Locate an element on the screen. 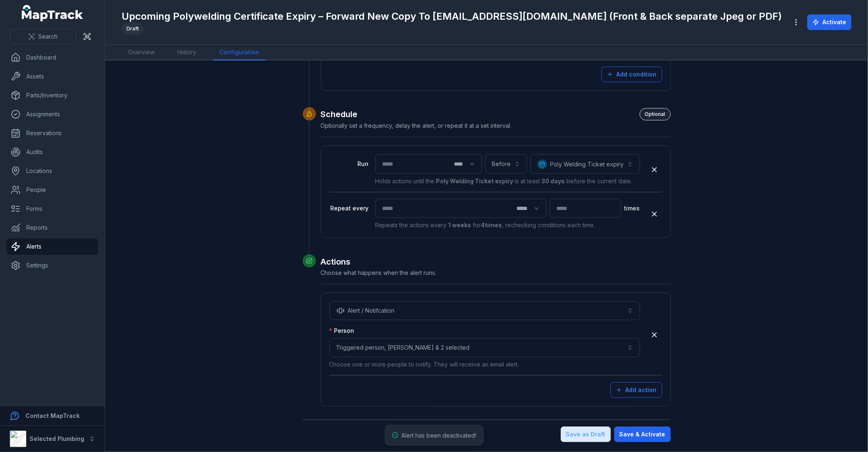 The image size is (868, 452). a: Assets is located at coordinates (52, 77).